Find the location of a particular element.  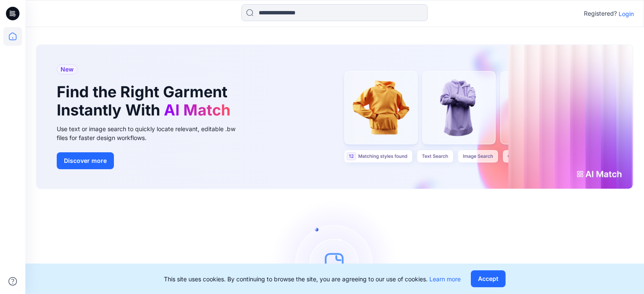

a: Discover more is located at coordinates (85, 161).